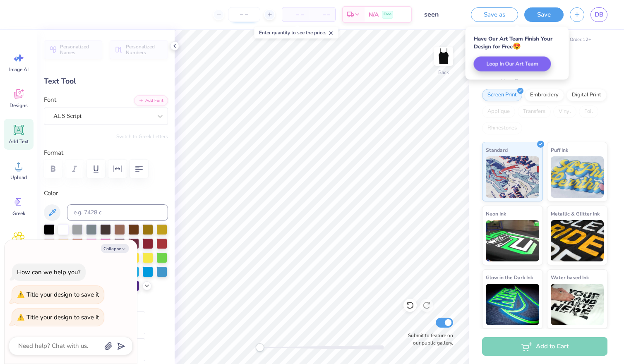 The image size is (624, 364). Describe the element at coordinates (444, 56) in the screenshot. I see `img: Back` at that location.